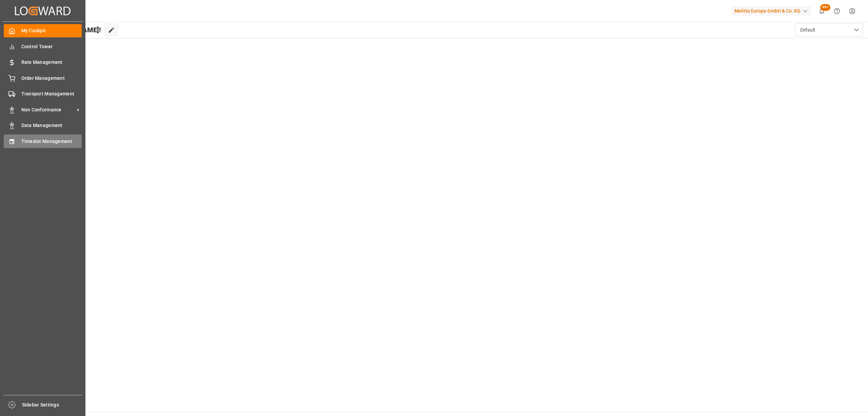 The height and width of the screenshot is (416, 868). Describe the element at coordinates (48, 109) in the screenshot. I see `span: Non Conformance` at that location.